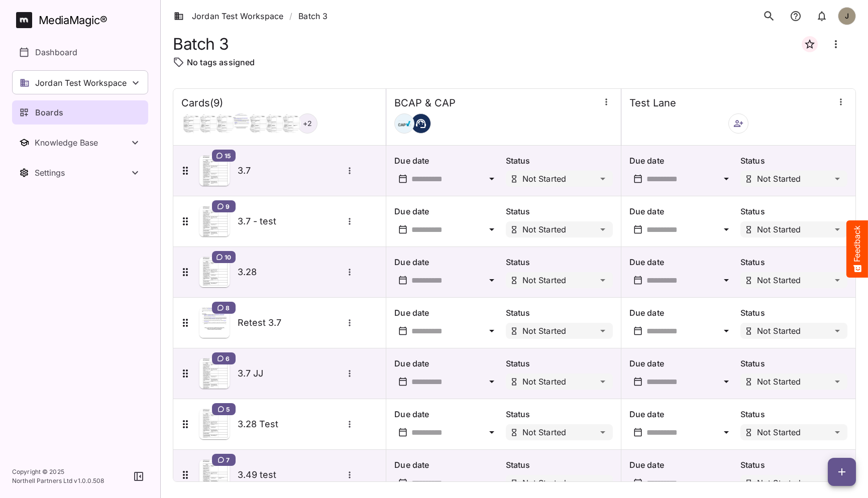  Describe the element at coordinates (350, 374) in the screenshot. I see `button: More options for 3.7 JJ` at that location.